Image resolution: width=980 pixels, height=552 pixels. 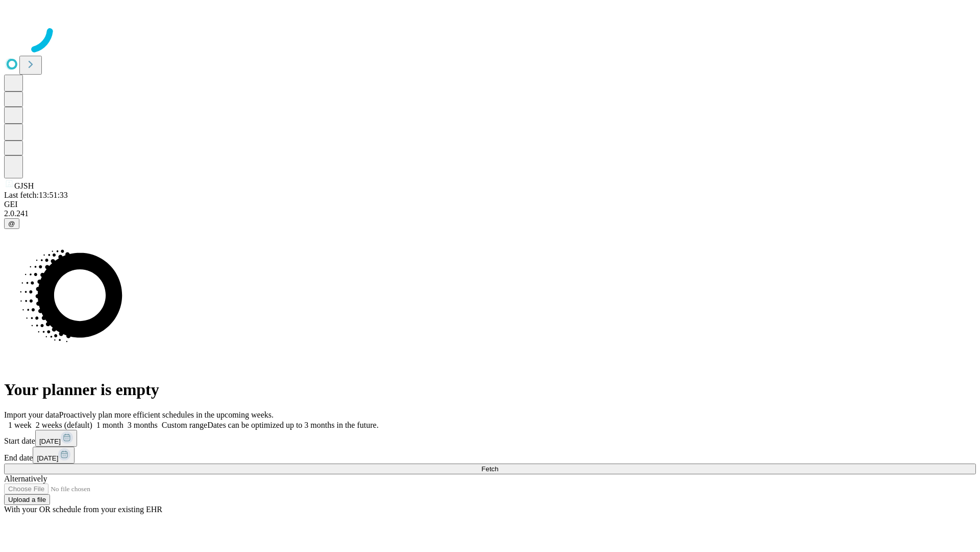 I want to click on span: 2 weeks (default), so click(x=63, y=424).